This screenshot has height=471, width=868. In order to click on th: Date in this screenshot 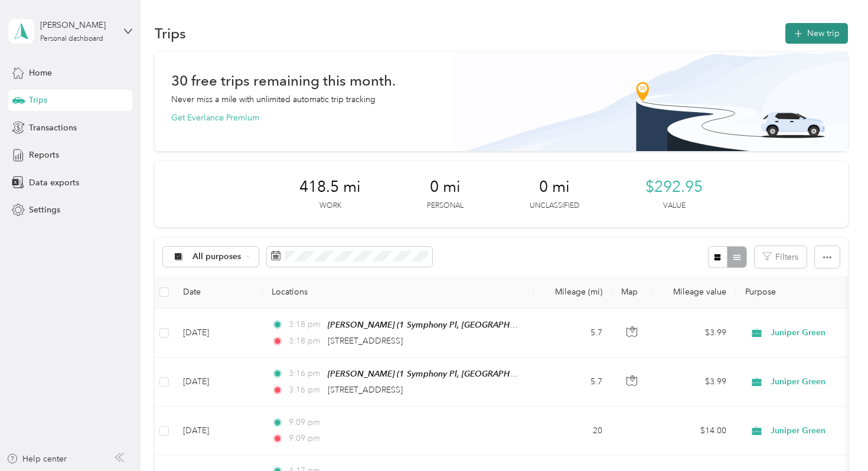, I will do `click(218, 292)`.